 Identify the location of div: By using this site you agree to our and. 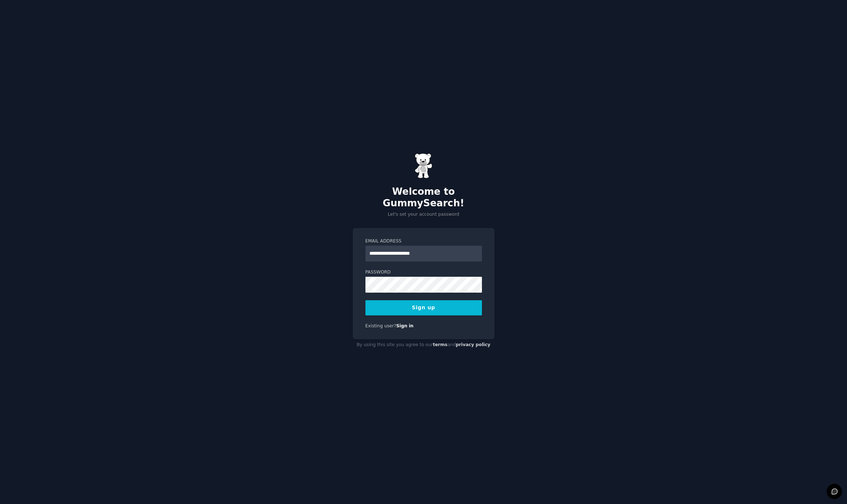
(424, 345).